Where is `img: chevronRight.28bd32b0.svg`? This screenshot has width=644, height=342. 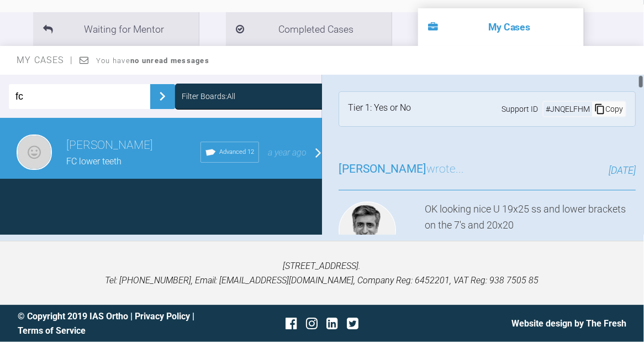 img: chevronRight.28bd32b0.svg is located at coordinates (163, 96).